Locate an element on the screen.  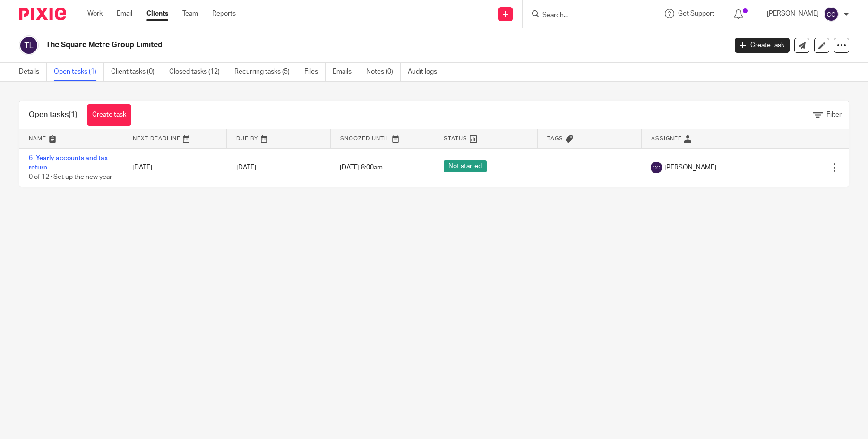
h1: Open tasks is located at coordinates (53, 115).